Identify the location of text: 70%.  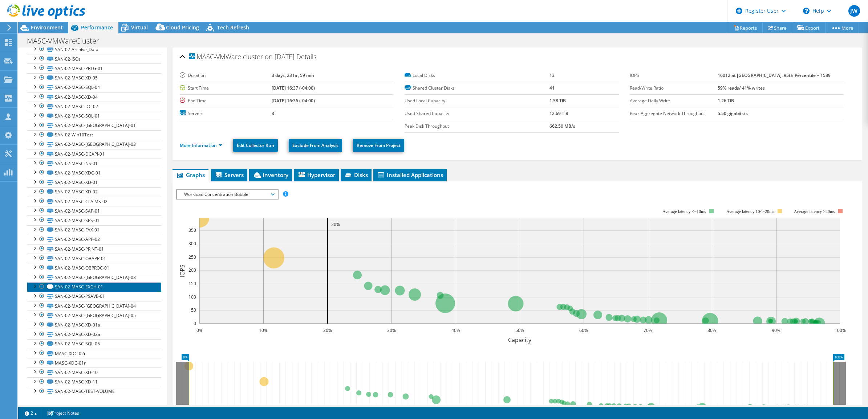
(648, 330).